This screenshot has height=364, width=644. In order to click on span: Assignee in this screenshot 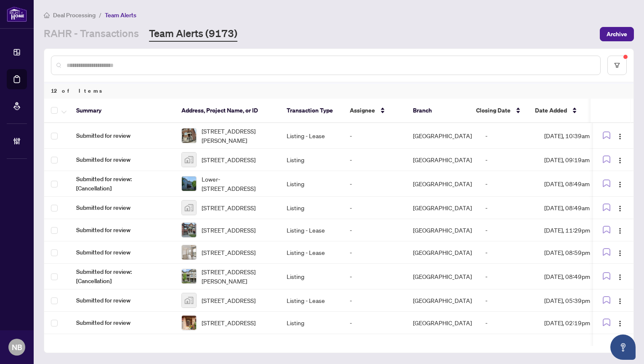, I will do `click(362, 110)`.